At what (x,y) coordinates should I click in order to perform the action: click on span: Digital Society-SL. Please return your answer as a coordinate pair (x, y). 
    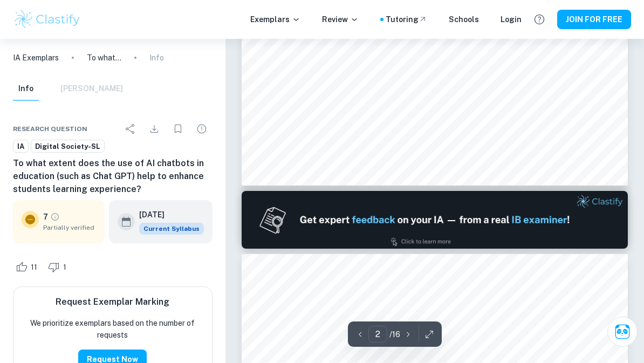
    Looking at the image, I should click on (67, 147).